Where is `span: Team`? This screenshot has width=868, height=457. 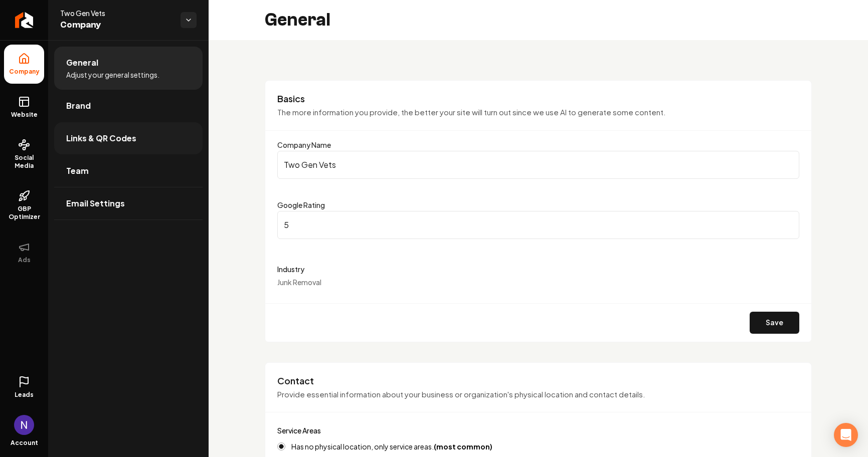
span: Team is located at coordinates (77, 171).